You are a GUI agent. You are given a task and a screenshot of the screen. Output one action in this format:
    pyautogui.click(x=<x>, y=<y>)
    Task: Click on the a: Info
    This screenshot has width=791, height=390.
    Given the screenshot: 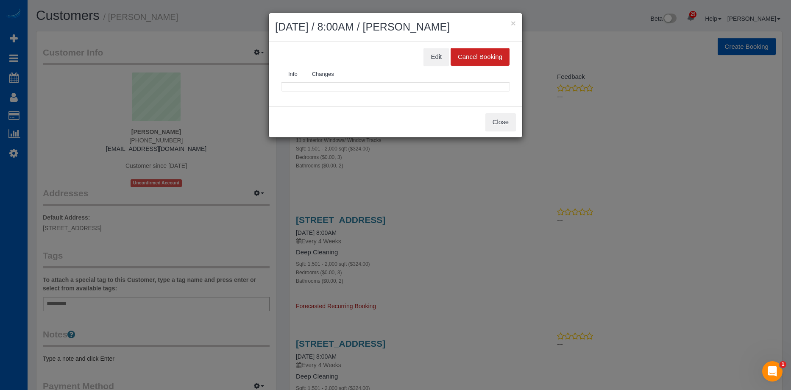 What is the action you would take?
    pyautogui.click(x=293, y=74)
    